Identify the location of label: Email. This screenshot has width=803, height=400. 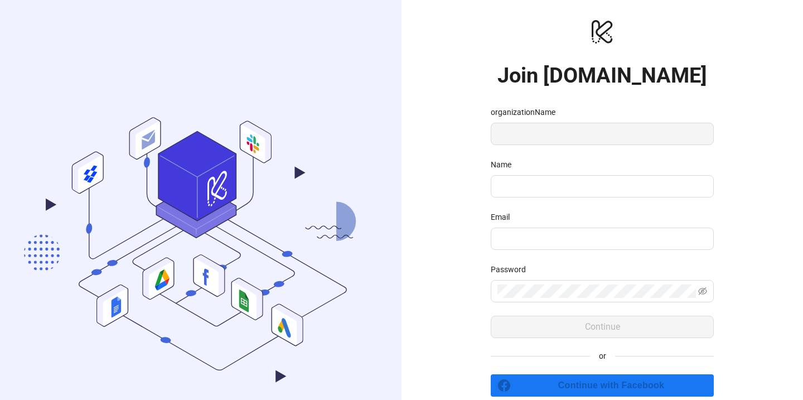
(503, 217).